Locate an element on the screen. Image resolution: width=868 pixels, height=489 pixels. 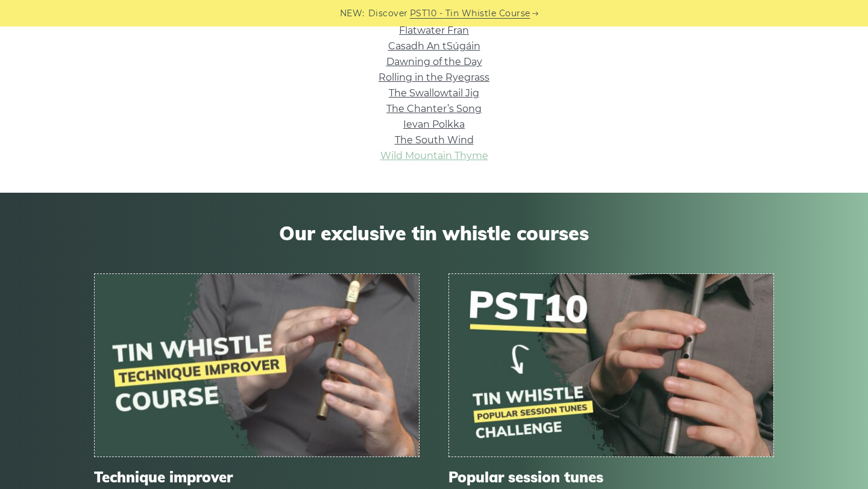
span: Our exclusive tin whistle courses is located at coordinates (434, 233).